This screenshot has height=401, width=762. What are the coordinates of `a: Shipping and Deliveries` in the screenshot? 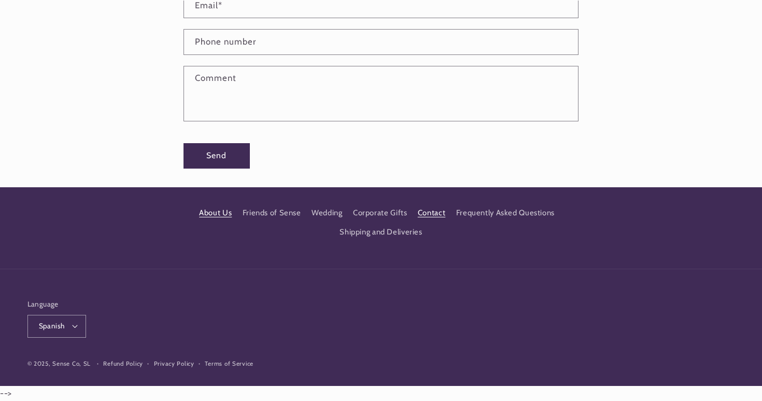 It's located at (381, 232).